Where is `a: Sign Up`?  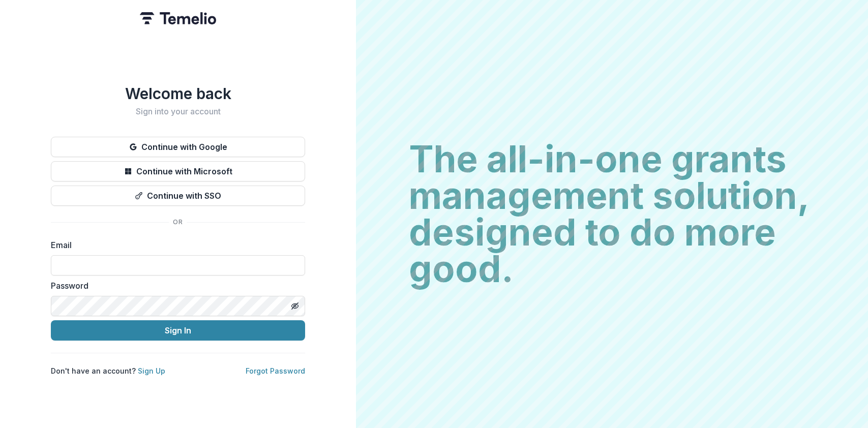 a: Sign Up is located at coordinates (151, 371).